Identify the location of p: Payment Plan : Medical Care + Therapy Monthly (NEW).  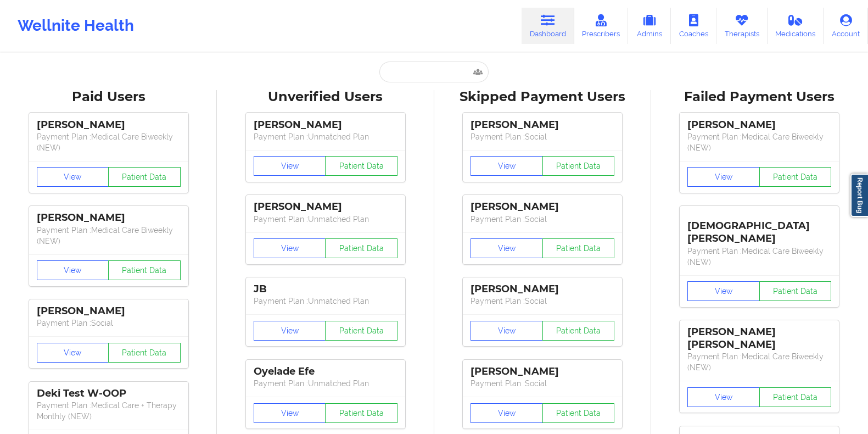
(109, 411).